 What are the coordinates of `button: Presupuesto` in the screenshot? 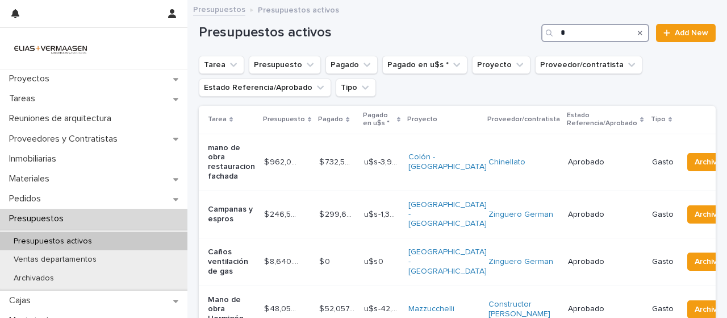 It's located at (285, 65).